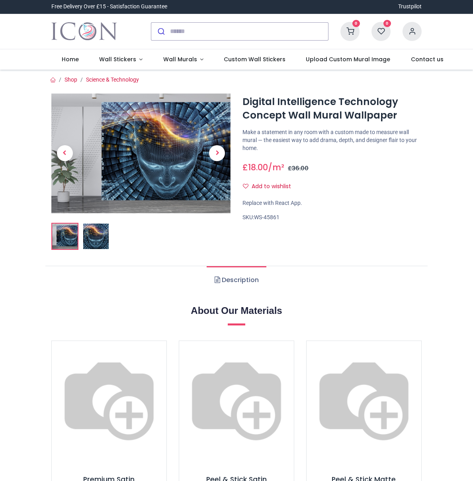 The image size is (473, 481). Describe the element at coordinates (84, 31) in the screenshot. I see `img: Icon Wall Stickers` at that location.